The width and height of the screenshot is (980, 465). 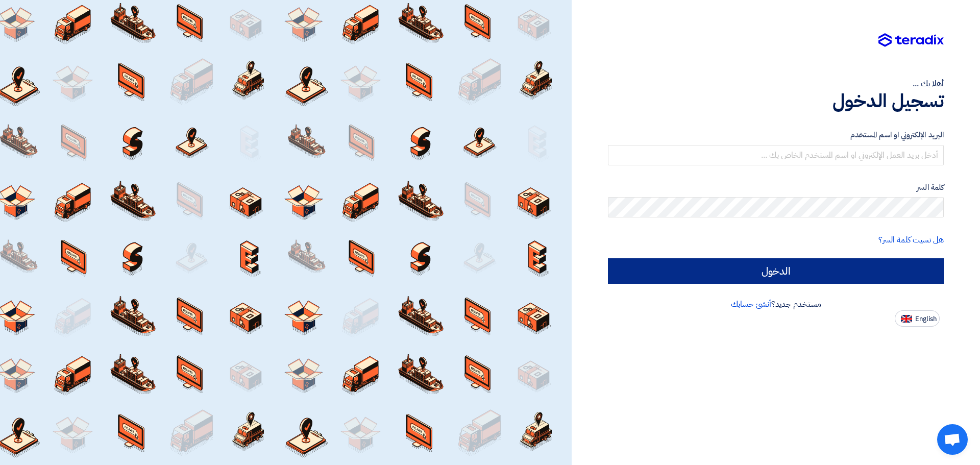 I want to click on input: الدخول, so click(x=776, y=271).